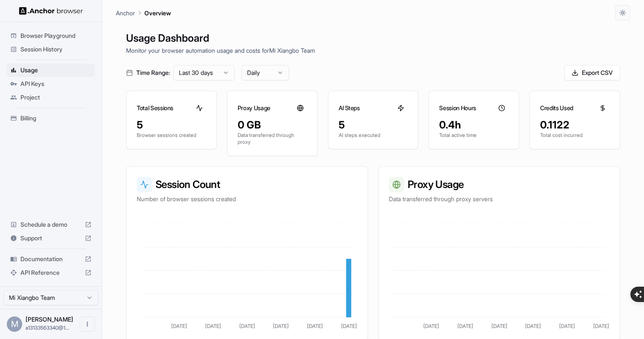 The image size is (644, 339). I want to click on span: Usage, so click(55, 70).